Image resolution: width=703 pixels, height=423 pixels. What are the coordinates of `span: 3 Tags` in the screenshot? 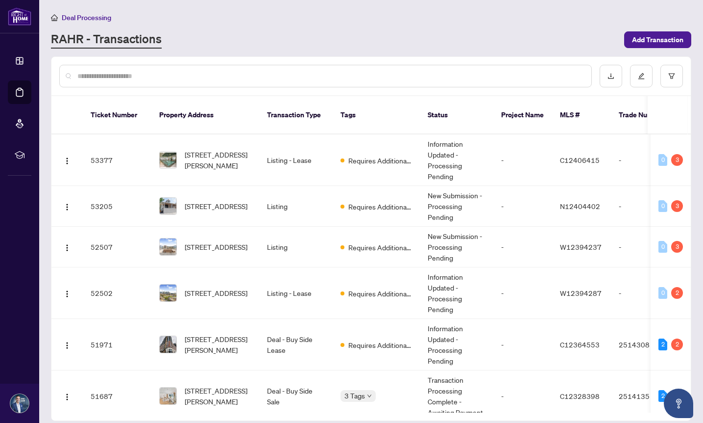 It's located at (355, 395).